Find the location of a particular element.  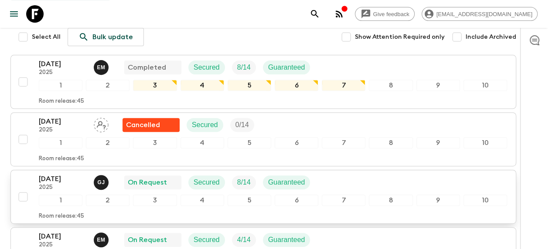

span: Give feedback is located at coordinates (391, 14).